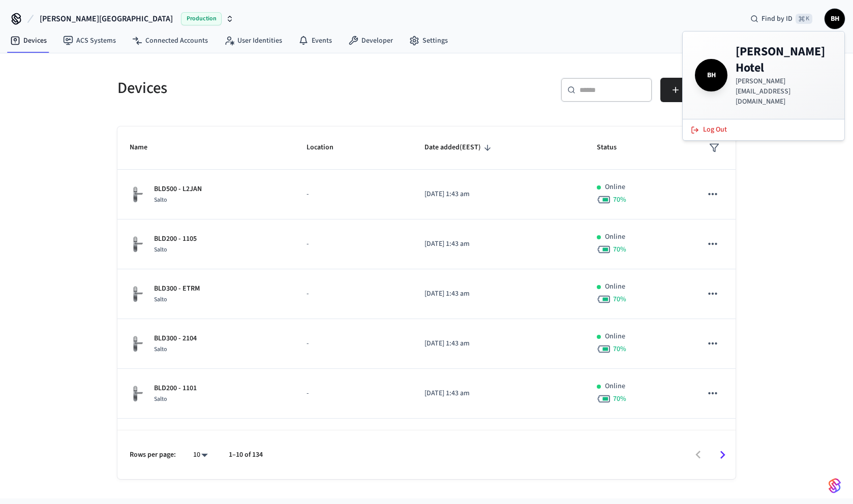  Describe the element at coordinates (764, 129) in the screenshot. I see `button: Log Out` at that location.